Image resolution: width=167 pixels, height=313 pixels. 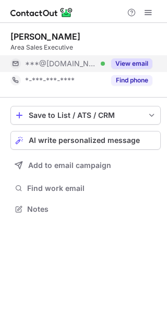 I want to click on span: AI write personalized message, so click(x=84, y=140).